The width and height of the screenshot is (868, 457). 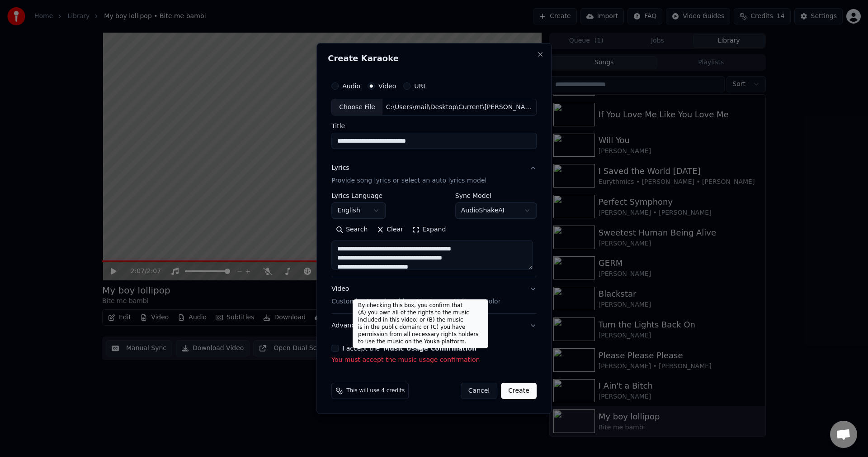 I want to click on div: Video, so click(x=416, y=295).